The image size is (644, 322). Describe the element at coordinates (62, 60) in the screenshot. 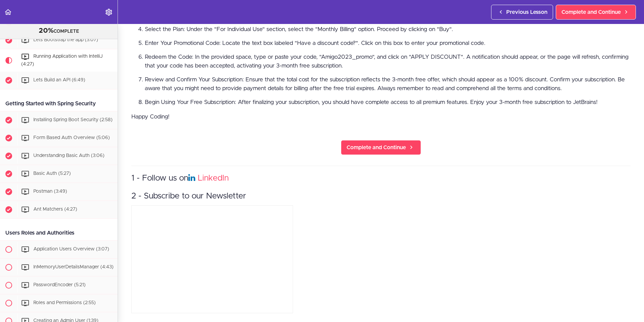

I see `span: Running Application with IntelliJ (4:27)` at that location.